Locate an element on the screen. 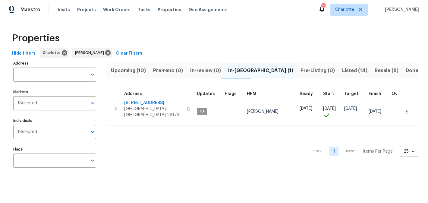 This screenshot has width=428, height=203. span: Pre-reno (0) is located at coordinates (168, 71).